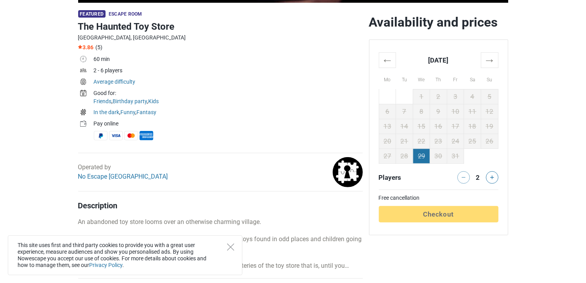  I want to click on a: Average difficulty, so click(115, 82).